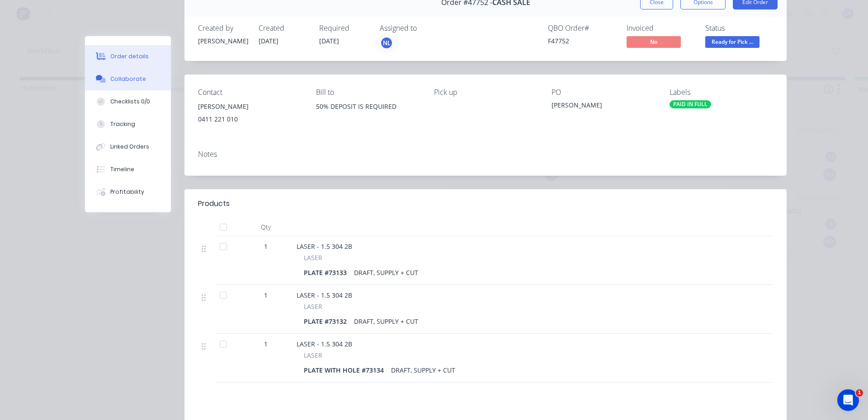 The width and height of the screenshot is (868, 420). Describe the element at coordinates (128, 147) in the screenshot. I see `button: Linked Orders` at that location.